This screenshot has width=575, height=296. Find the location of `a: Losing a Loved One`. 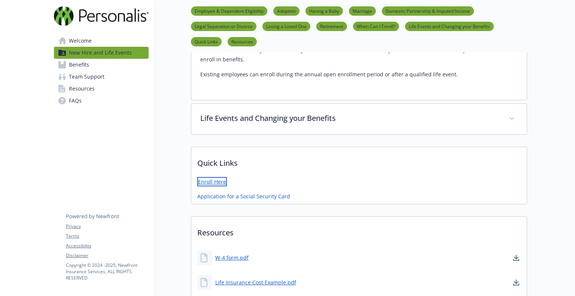

a: Losing a Loved One is located at coordinates (286, 26).